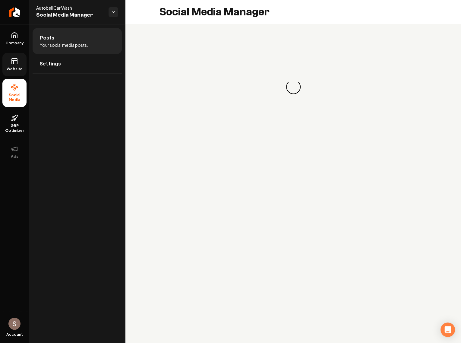 The image size is (461, 343). Describe the element at coordinates (214, 12) in the screenshot. I see `h2: Social Media Manager` at that location.